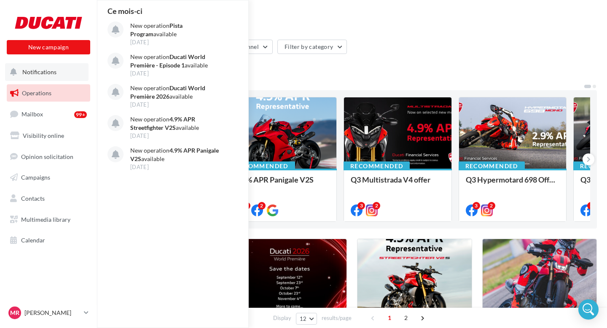 This screenshot has height=328, width=607. What do you see at coordinates (306, 318) in the screenshot?
I see `button: 12` at bounding box center [306, 318].